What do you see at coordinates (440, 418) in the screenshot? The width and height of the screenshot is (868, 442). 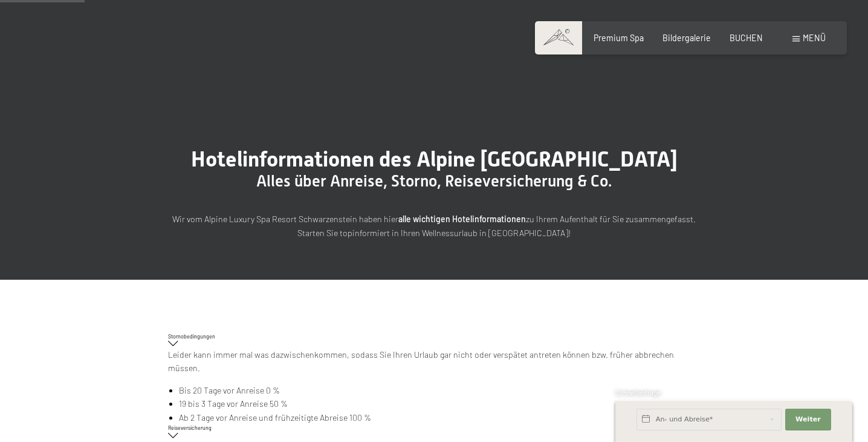 I see `li: Ab 2 Tage vor Anreise und frühzeitigte Abreise 100 %` at bounding box center [440, 418].